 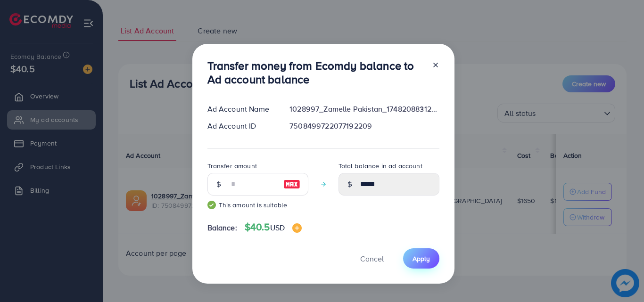 I want to click on label: Total balance in ad account, so click(x=380, y=166).